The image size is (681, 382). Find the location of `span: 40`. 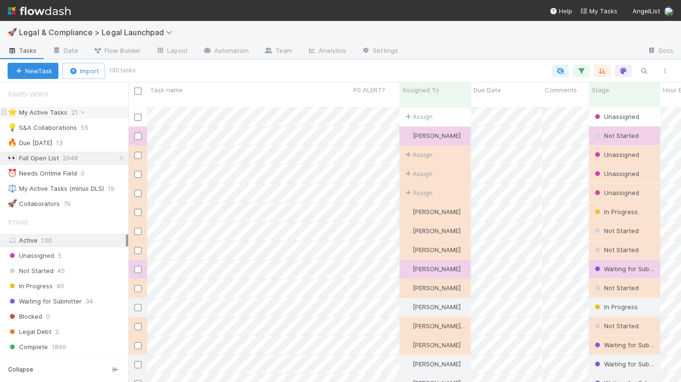

span: 40 is located at coordinates (60, 286).